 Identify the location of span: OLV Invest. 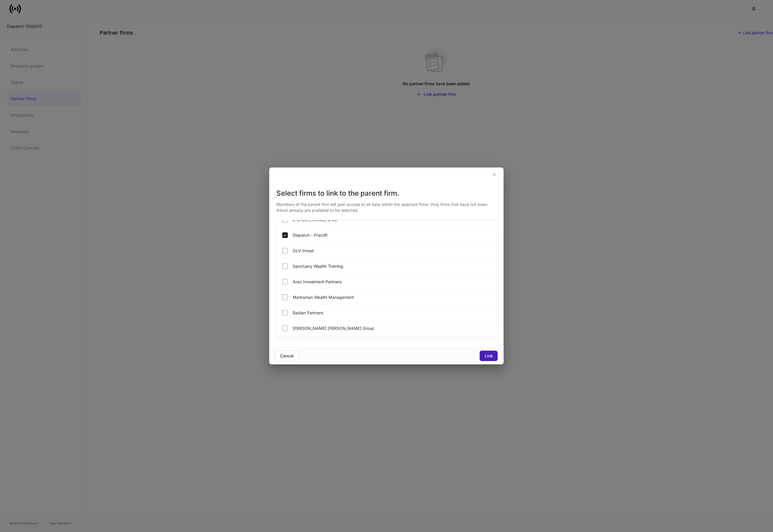
(303, 251).